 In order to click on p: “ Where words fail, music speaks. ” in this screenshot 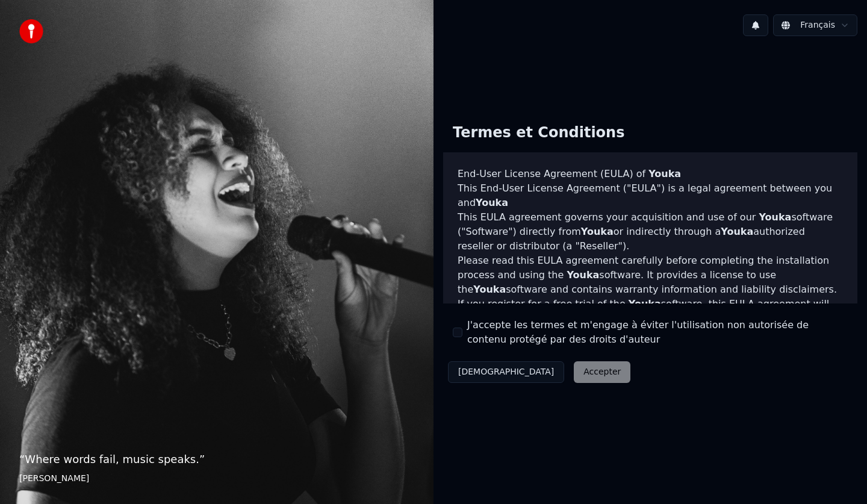, I will do `click(217, 460)`.